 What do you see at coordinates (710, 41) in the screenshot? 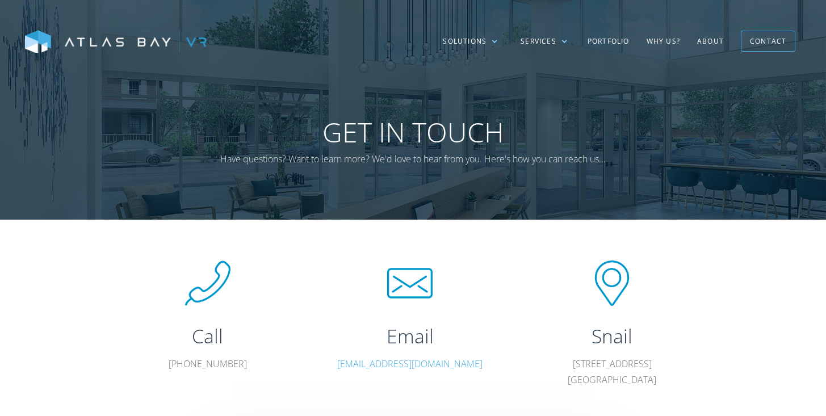
I see `a: About` at bounding box center [710, 41].